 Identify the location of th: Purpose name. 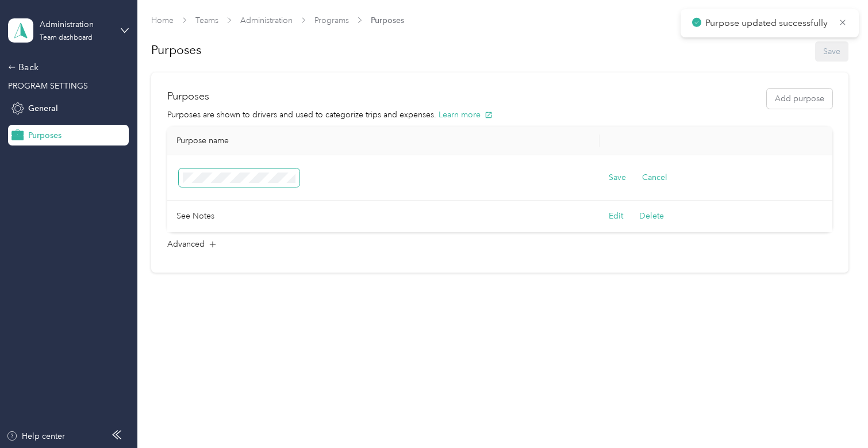
(384, 141).